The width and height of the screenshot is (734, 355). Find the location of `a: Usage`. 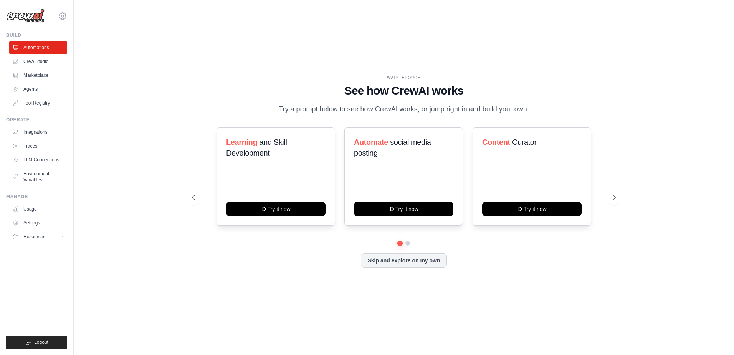

a: Usage is located at coordinates (38, 209).